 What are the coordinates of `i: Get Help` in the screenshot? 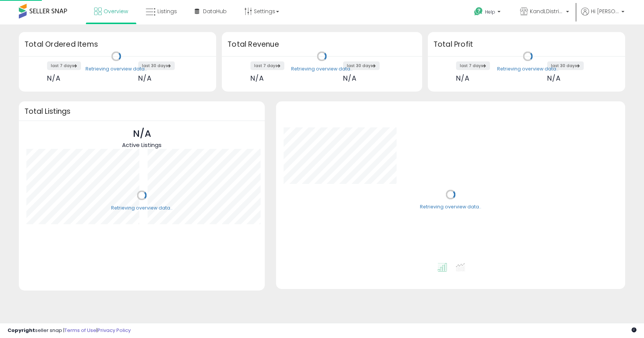 It's located at (478, 12).